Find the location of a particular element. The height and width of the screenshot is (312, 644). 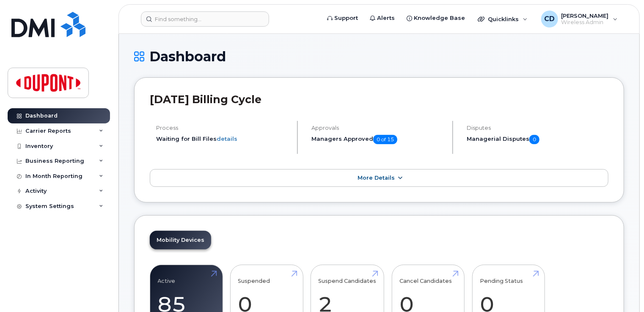

a: details is located at coordinates (226, 139).